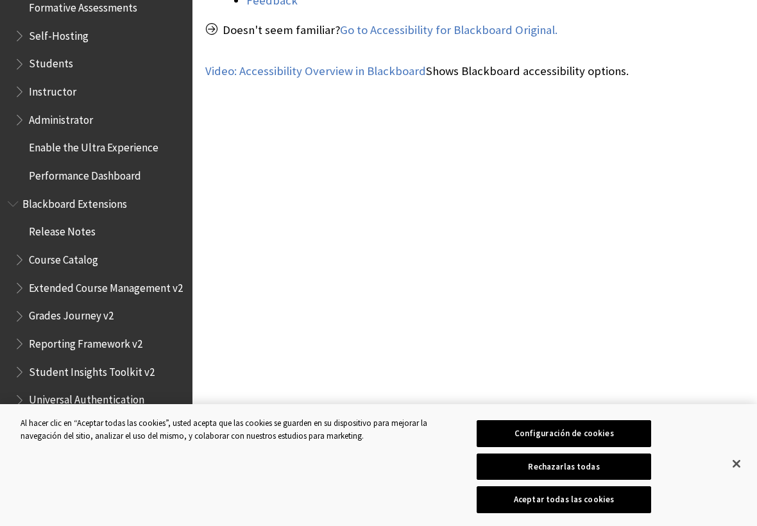 The width and height of the screenshot is (757, 526). What do you see at coordinates (563, 500) in the screenshot?
I see `button: Aceptar todas las cookies` at bounding box center [563, 500].